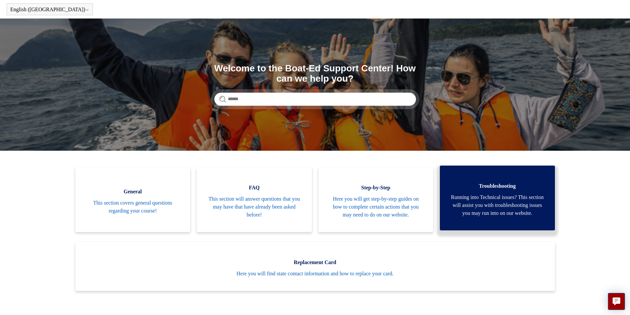 This screenshot has height=315, width=630. What do you see at coordinates (133, 200) in the screenshot?
I see `a: General This section covers general questions regarding your course!` at bounding box center [133, 200].